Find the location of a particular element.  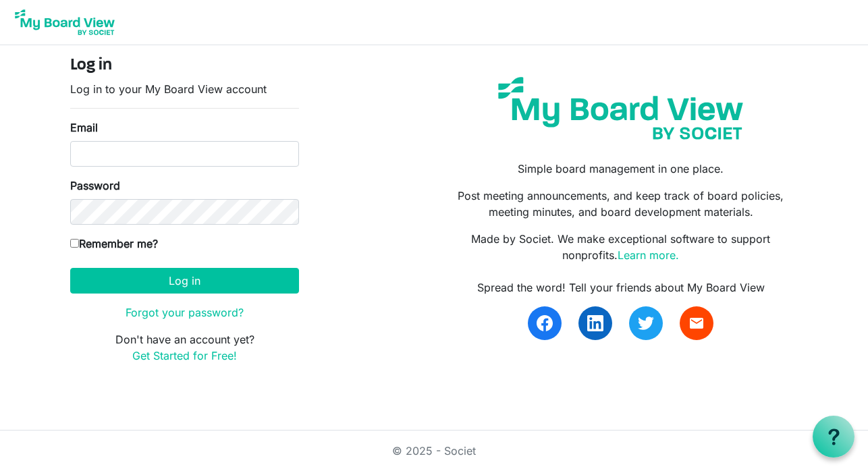

label: Password is located at coordinates (95, 186).